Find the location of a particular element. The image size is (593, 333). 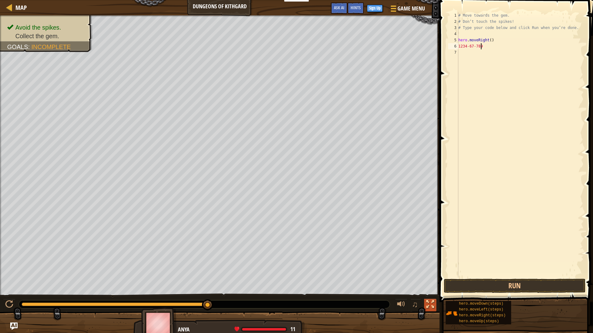

span: hero.moveRight(steps) is located at coordinates (482, 316).